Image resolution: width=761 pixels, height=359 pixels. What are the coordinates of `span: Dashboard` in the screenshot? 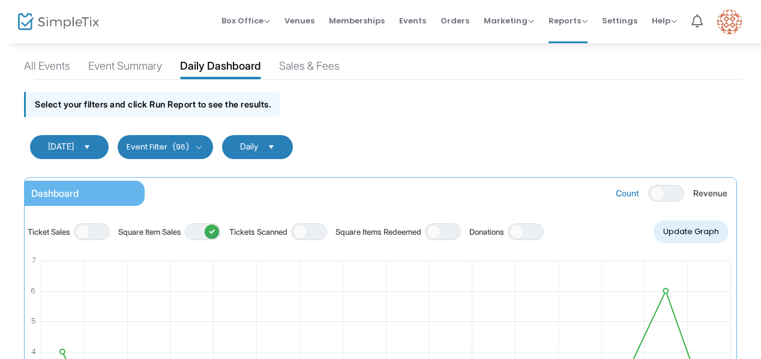 It's located at (55, 193).